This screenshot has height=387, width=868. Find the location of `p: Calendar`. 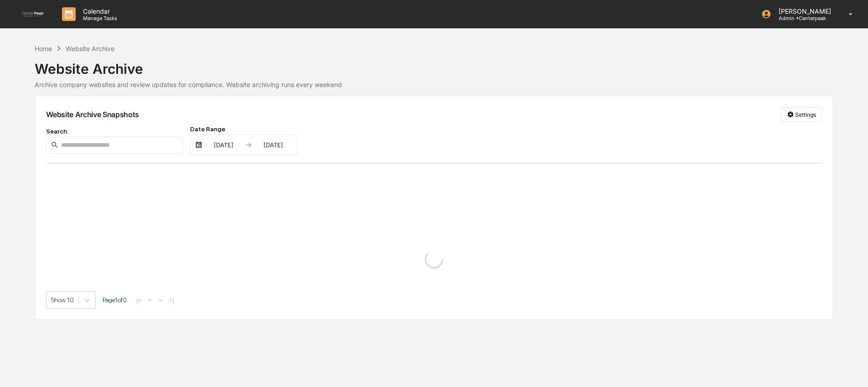

p: Calendar is located at coordinates (99, 11).